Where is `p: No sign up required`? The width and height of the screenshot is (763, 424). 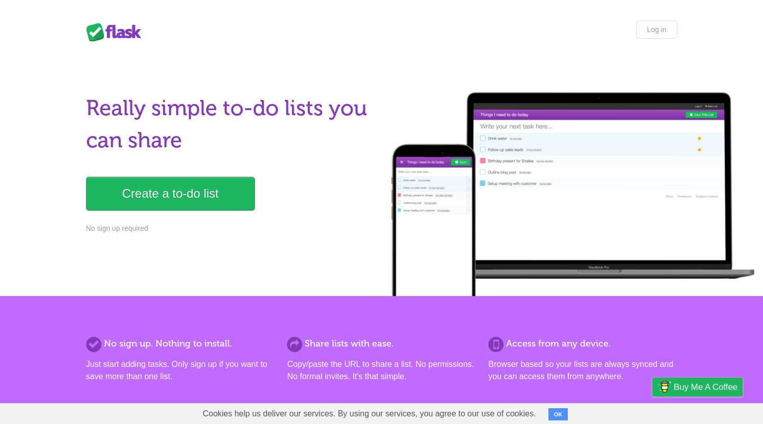 p: No sign up required is located at coordinates (231, 228).